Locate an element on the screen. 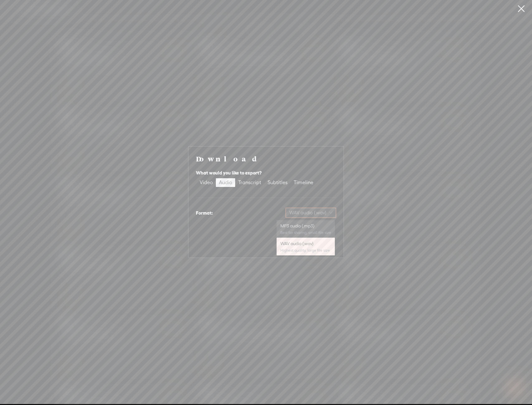 This screenshot has height=405, width=532. div: MP3 audio (.mp3) is located at coordinates (306, 226).